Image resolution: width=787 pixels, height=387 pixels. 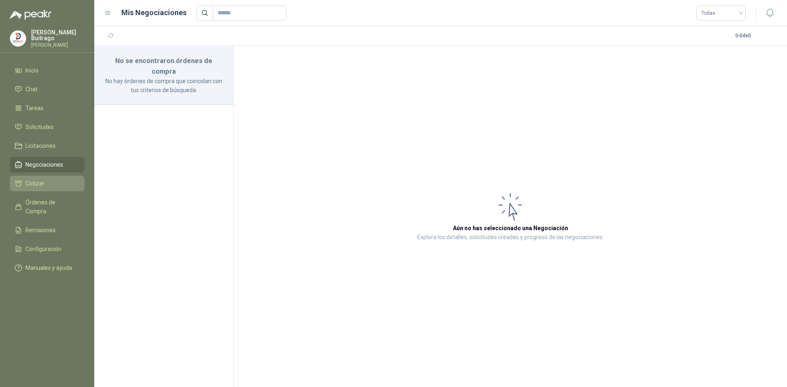 I want to click on div: 0 - 0 de 0, so click(x=756, y=36).